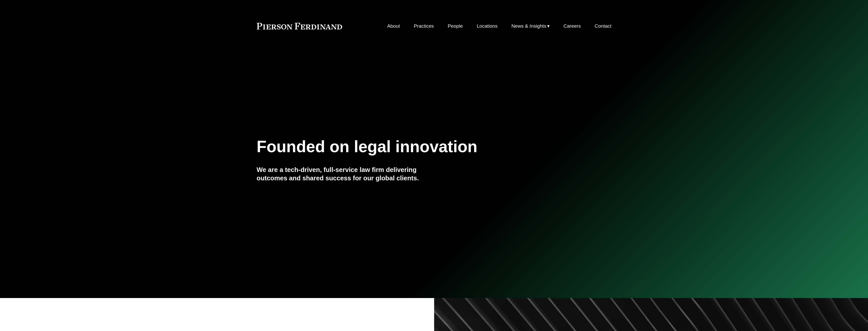 The height and width of the screenshot is (331, 868). I want to click on a: About, so click(393, 26).